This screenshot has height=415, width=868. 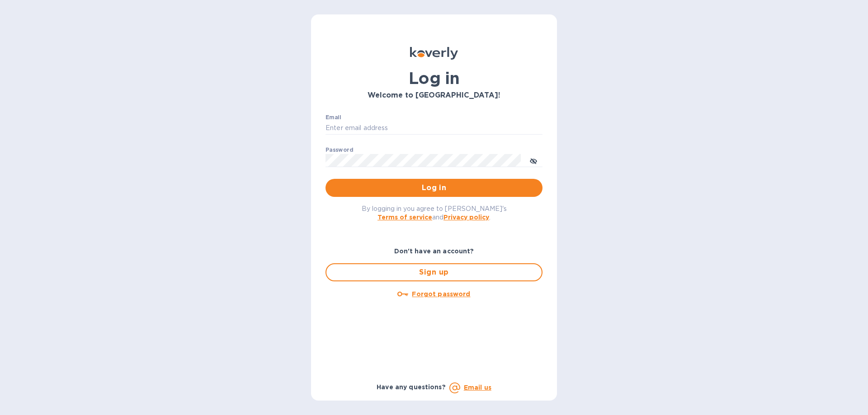 What do you see at coordinates (404, 218) in the screenshot?
I see `b: Terms of service` at bounding box center [404, 218].